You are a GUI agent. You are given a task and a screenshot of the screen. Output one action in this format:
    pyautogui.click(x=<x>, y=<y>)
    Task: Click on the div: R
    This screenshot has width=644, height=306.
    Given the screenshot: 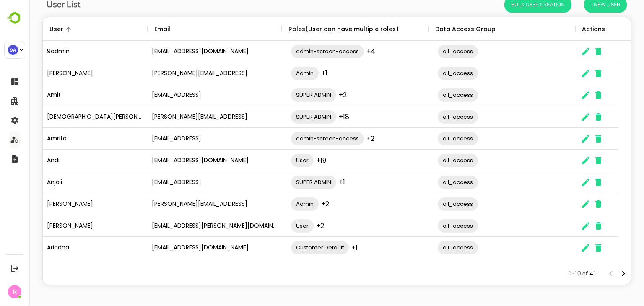 What is the action you would take?
    pyautogui.click(x=15, y=292)
    